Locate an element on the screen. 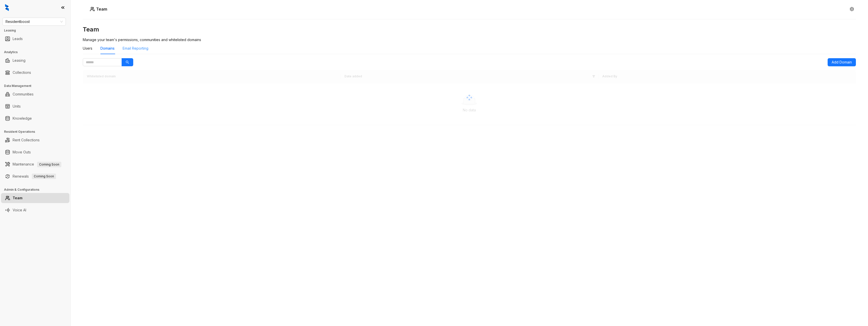  h5: Team is located at coordinates (101, 9).